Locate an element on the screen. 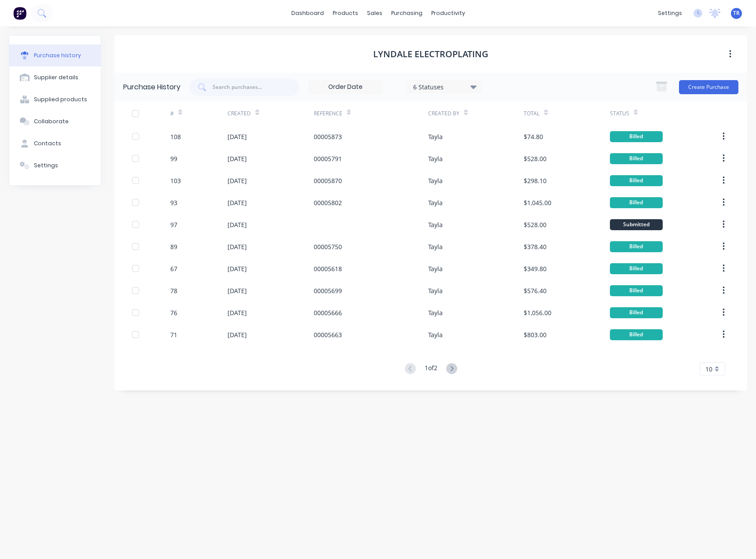 The width and height of the screenshot is (756, 559). div: 00005802 is located at coordinates (328, 203).